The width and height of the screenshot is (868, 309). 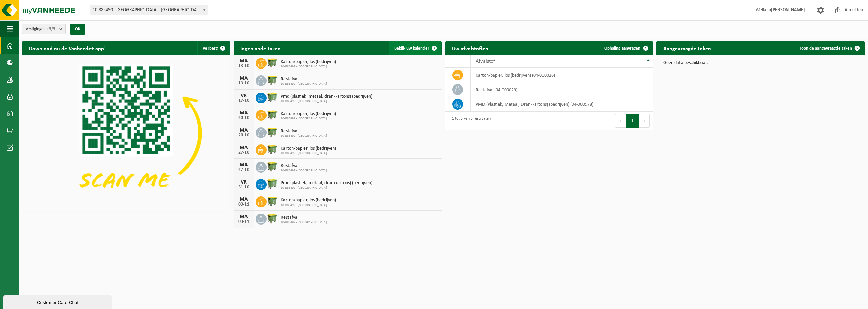 I want to click on span: 10-885490 - VRIJE BASISSCHOOL DE LINDE - NIEUWERKERKEN, so click(x=149, y=10).